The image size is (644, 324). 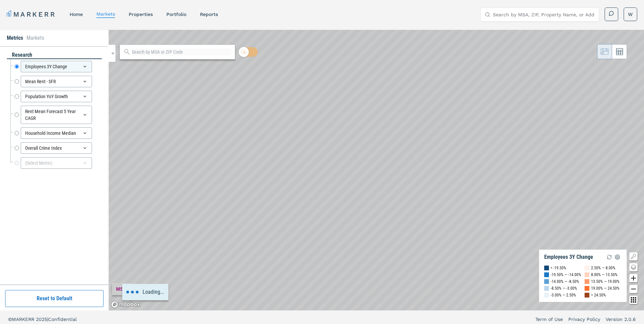 I want to click on a: markets, so click(x=106, y=14).